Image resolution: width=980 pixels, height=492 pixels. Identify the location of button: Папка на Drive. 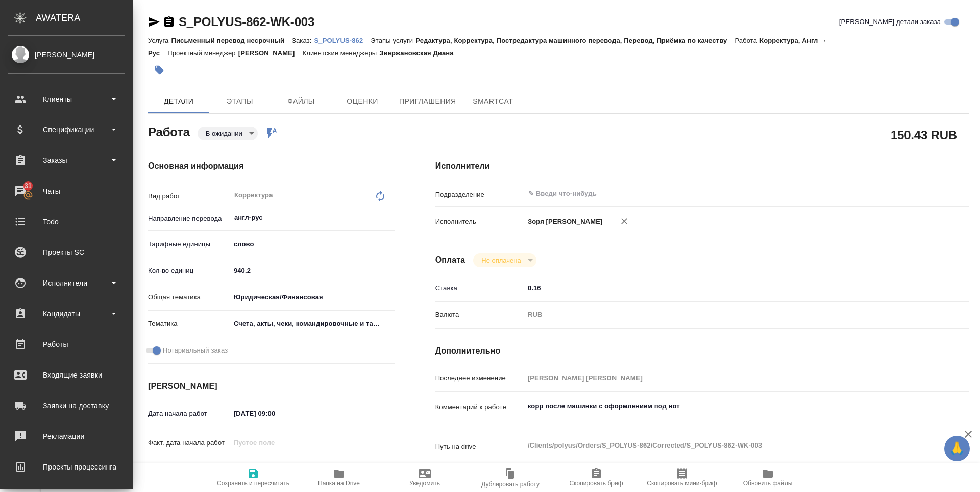
(339, 477).